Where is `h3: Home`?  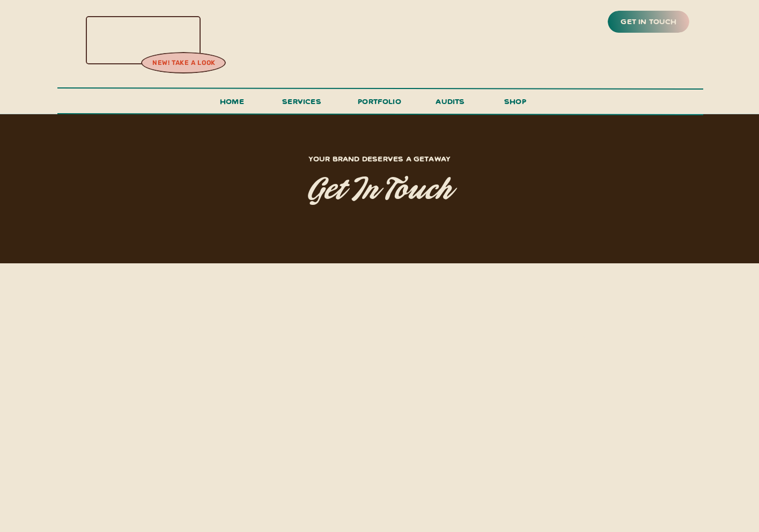
h3: Home is located at coordinates (232, 104).